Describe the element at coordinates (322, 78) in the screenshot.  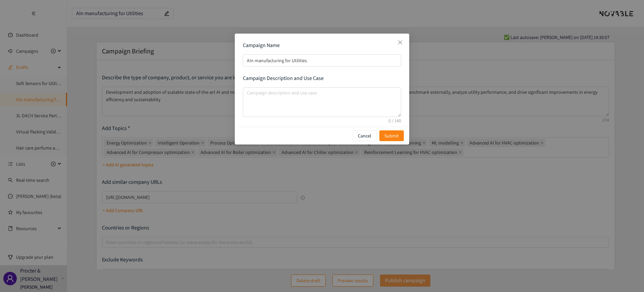
I see `p: Campaign Description and Use Case` at that location.